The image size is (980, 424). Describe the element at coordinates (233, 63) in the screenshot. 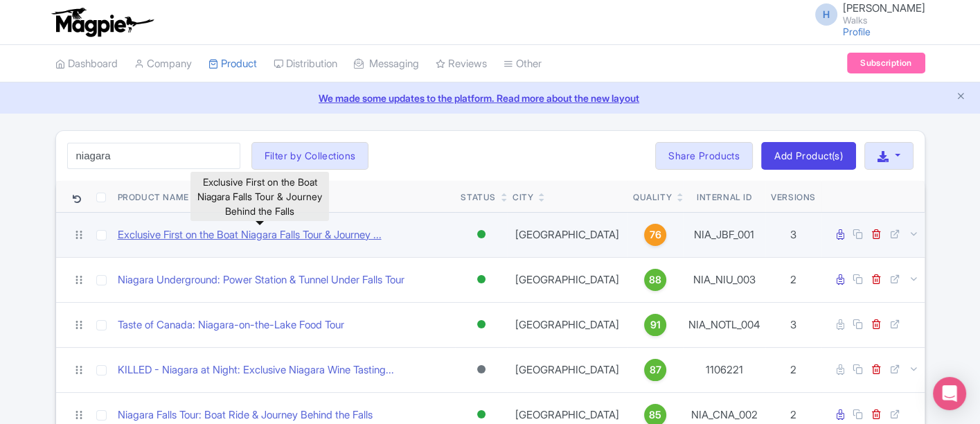

I see `a: Product` at that location.